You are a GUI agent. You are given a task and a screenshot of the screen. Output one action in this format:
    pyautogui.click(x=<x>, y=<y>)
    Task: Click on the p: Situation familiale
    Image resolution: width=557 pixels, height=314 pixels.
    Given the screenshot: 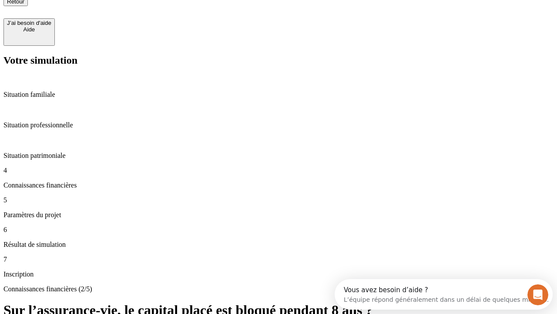 What is the action you would take?
    pyautogui.click(x=279, y=94)
    